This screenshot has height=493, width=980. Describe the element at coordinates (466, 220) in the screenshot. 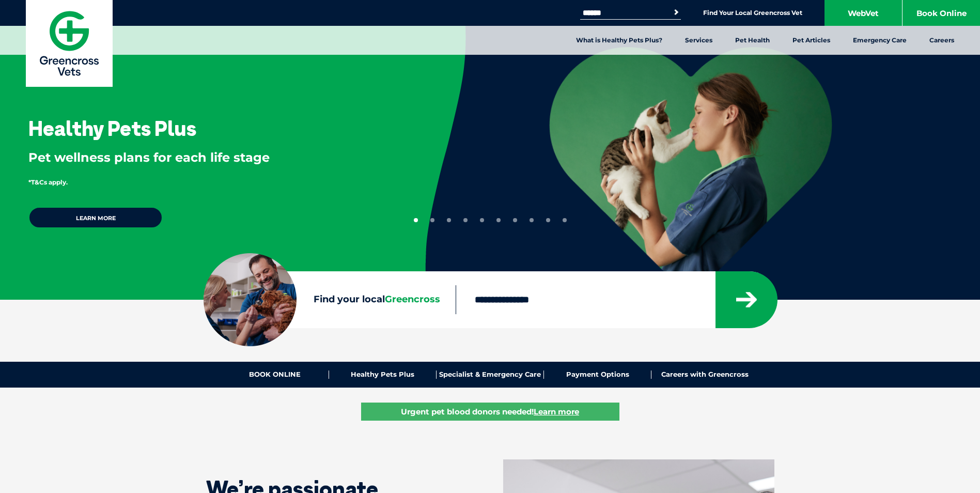

I see `button: 4 of 10` at that location.